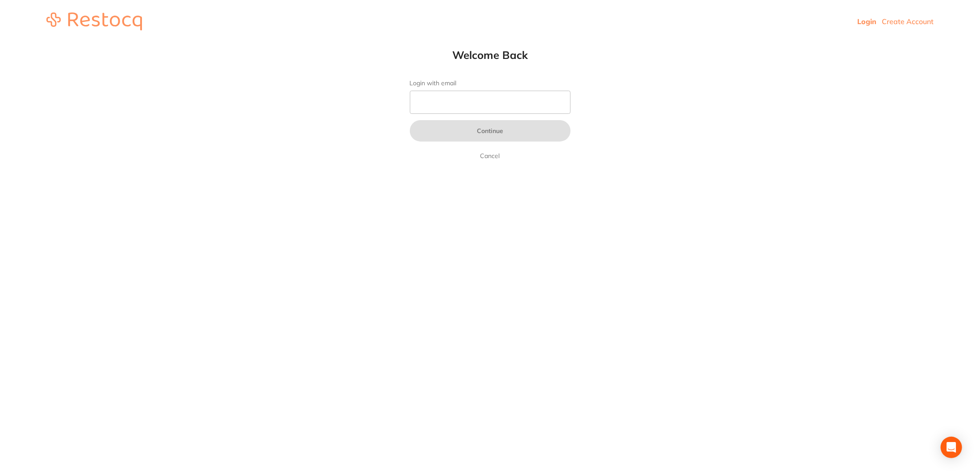  I want to click on a: Cancel, so click(490, 156).